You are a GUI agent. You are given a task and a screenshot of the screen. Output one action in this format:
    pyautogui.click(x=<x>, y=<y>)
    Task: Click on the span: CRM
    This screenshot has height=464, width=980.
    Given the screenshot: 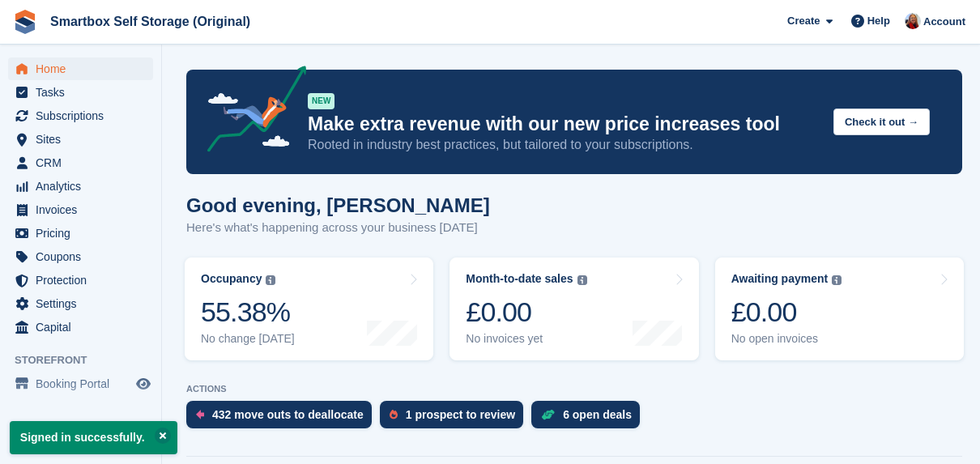 What is the action you would take?
    pyautogui.click(x=84, y=163)
    